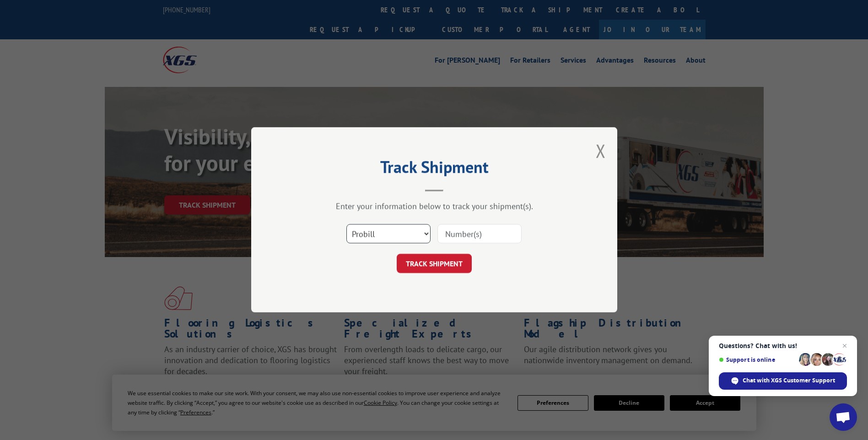  What do you see at coordinates (479, 234) in the screenshot?
I see `input: Number(s)` at bounding box center [479, 234].